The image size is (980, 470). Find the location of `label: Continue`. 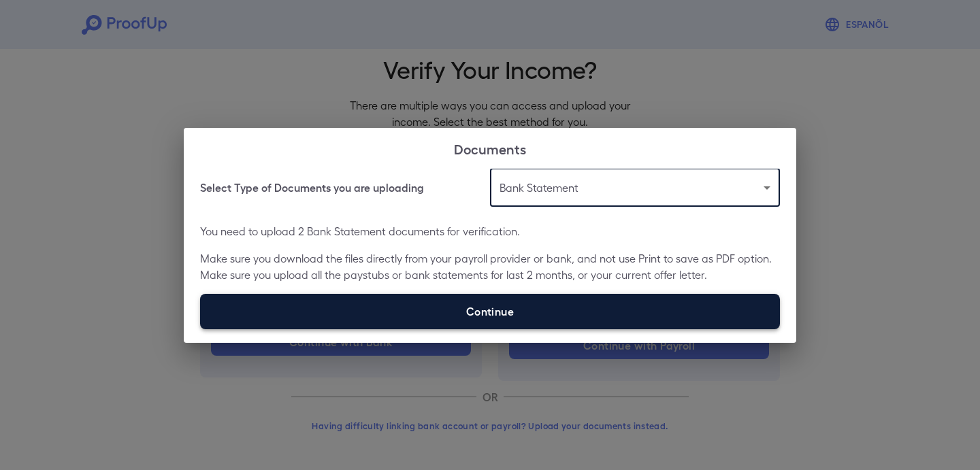

label: Continue is located at coordinates (490, 312).